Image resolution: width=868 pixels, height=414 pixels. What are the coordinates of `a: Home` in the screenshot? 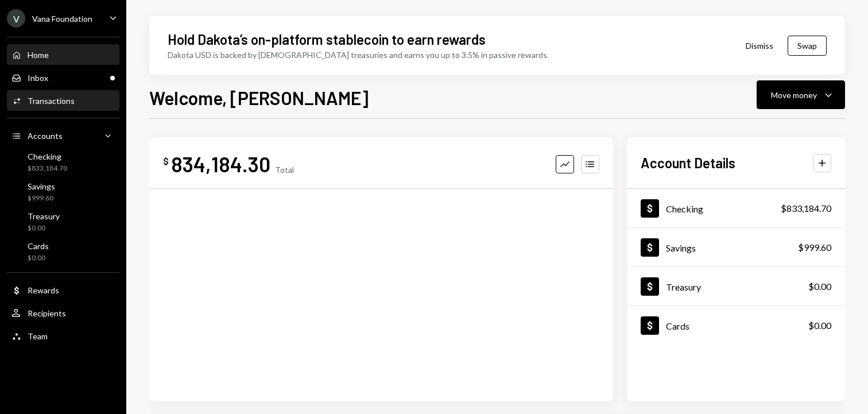 It's located at (63, 54).